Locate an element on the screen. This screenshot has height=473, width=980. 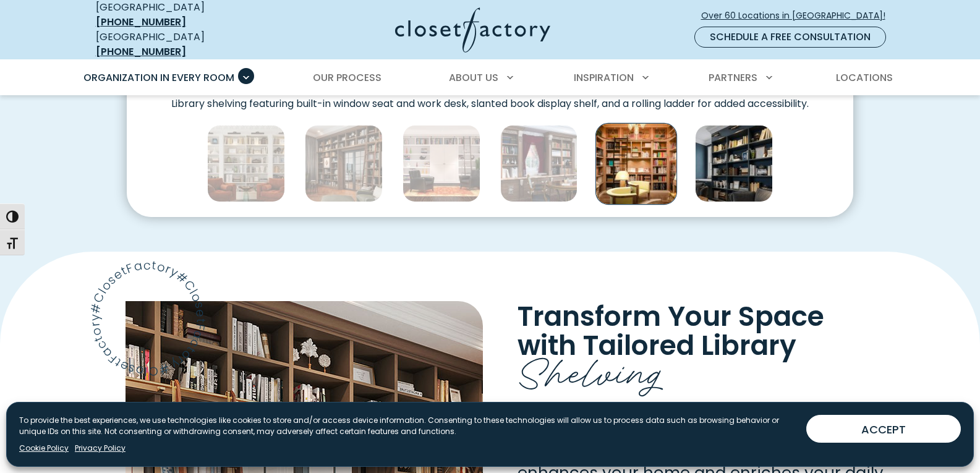
img: Closet Factory Logo is located at coordinates (472, 29).